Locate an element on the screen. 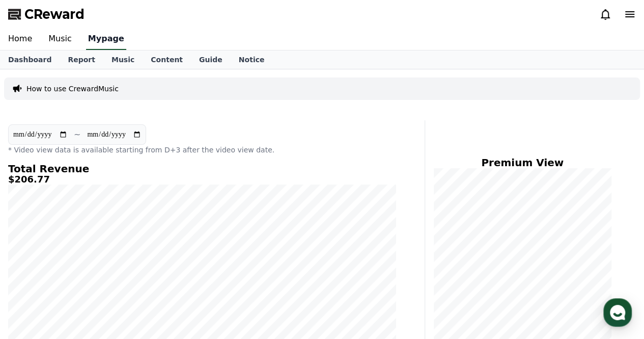 Image resolution: width=644 pixels, height=339 pixels. a: Guide is located at coordinates (211, 60).